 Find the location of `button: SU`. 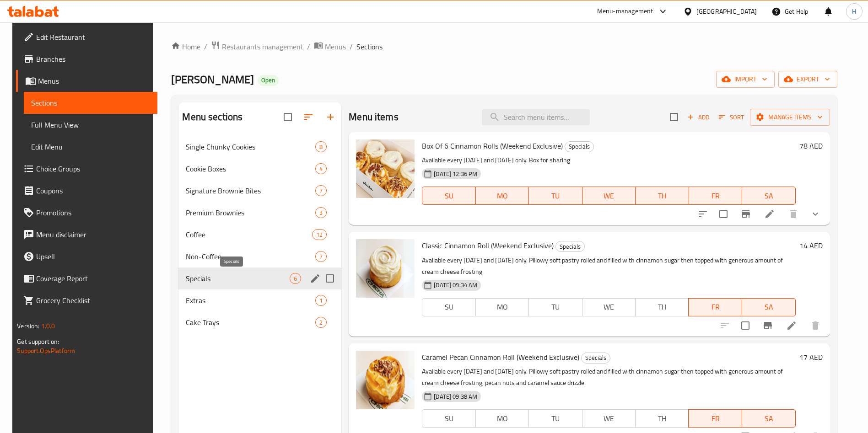

button: SU is located at coordinates (449, 307).